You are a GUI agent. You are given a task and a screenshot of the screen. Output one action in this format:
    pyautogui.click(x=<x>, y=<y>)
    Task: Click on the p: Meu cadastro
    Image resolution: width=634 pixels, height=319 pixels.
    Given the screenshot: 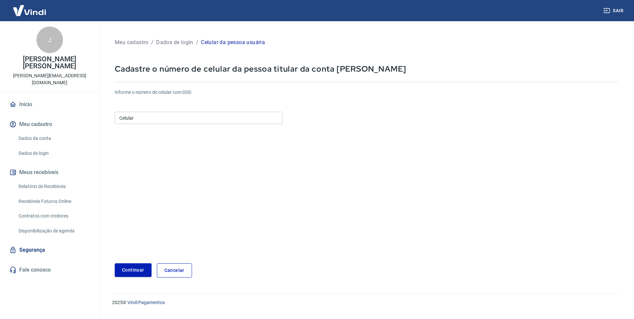 What is the action you would take?
    pyautogui.click(x=132, y=42)
    